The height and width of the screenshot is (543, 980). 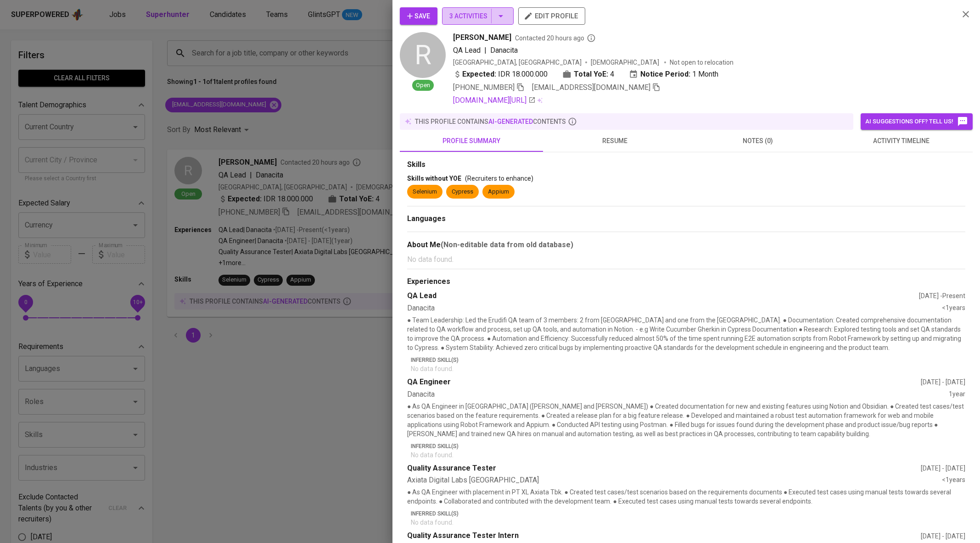 What do you see at coordinates (590, 75) in the screenshot?
I see `b: Total YoE:` at bounding box center [590, 75].